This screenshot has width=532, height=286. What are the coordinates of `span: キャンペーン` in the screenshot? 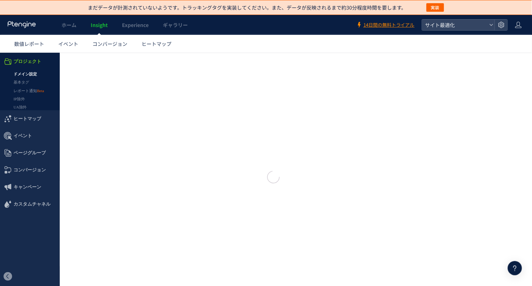 It's located at (27, 135).